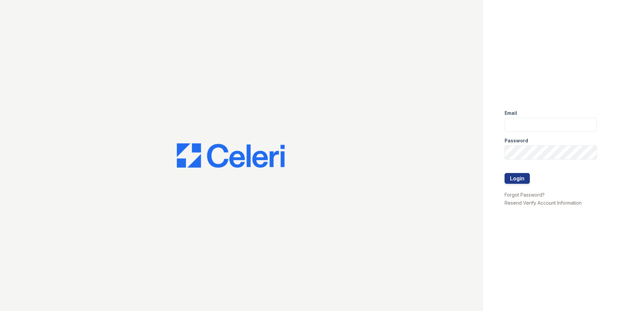 This screenshot has height=311, width=644. I want to click on img: CE_Logo_Blue-a8612792a0a2168367f1c8372b55b34899dd931a85d93a1a3d3e32e68fde9ad4.png, so click(231, 156).